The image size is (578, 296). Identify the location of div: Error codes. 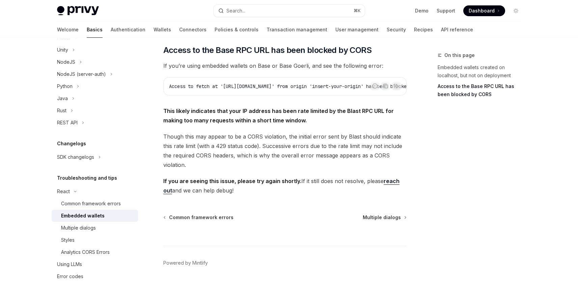
(70, 276).